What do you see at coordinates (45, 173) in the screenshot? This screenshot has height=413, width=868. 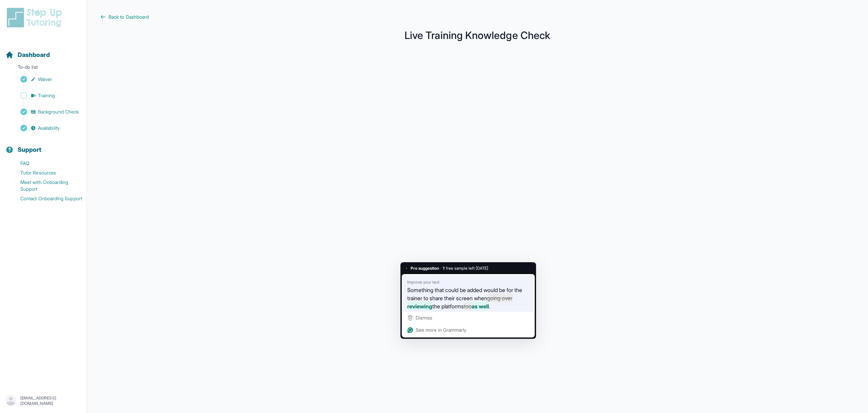 I see `a: Tutor Resources` at bounding box center [45, 173].